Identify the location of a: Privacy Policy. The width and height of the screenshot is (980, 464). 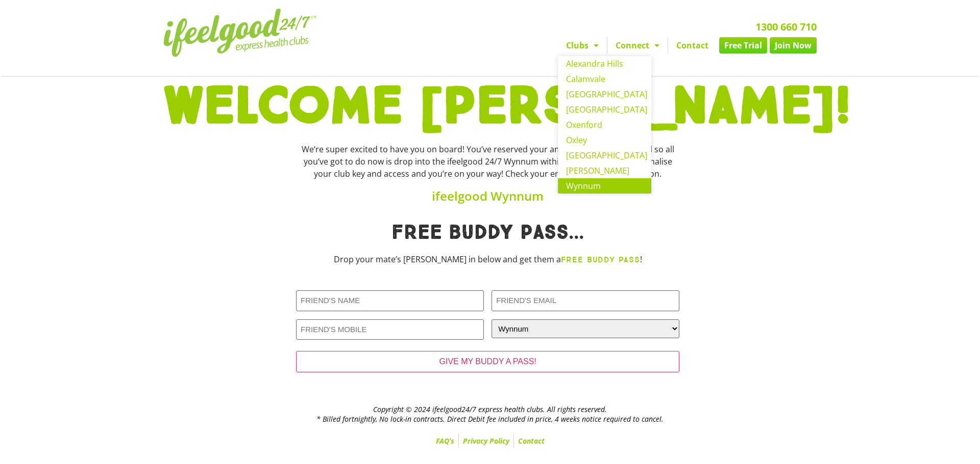
(486, 441).